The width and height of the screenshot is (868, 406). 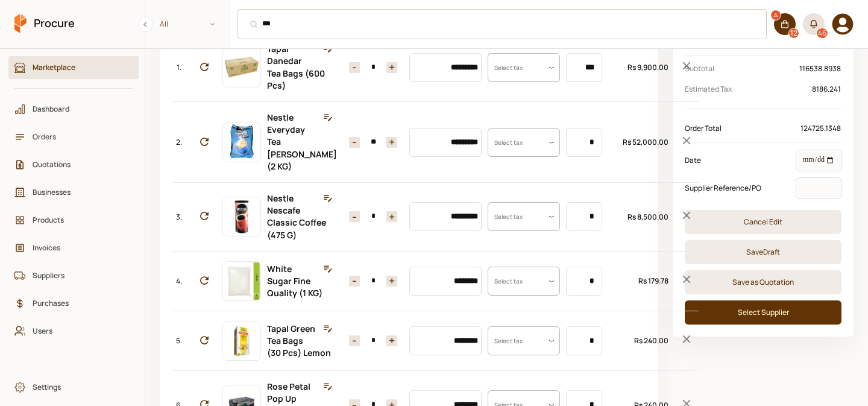 What do you see at coordinates (78, 108) in the screenshot?
I see `span: Dashboard` at bounding box center [78, 108].